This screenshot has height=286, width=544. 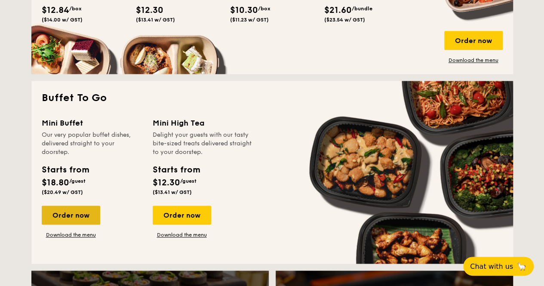 I want to click on span: $21.60, so click(x=338, y=10).